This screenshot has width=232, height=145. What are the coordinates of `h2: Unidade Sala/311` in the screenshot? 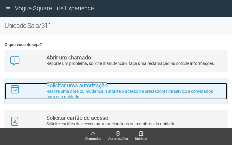 It's located at (116, 26).